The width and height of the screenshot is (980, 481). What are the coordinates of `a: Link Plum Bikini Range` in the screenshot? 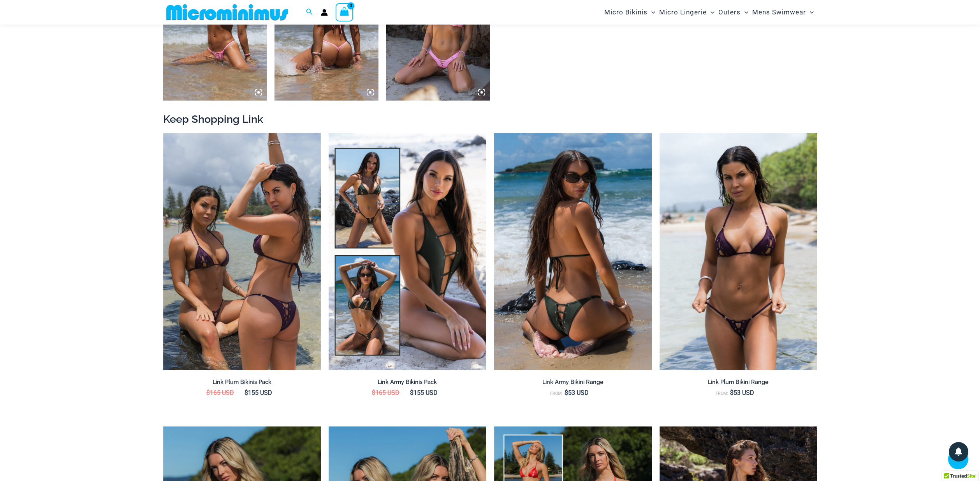 It's located at (738, 383).